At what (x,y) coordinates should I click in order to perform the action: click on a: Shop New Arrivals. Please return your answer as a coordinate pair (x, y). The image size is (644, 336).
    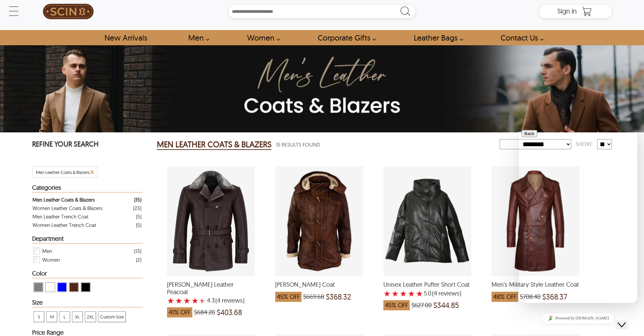
    Looking at the image, I should click on (126, 37).